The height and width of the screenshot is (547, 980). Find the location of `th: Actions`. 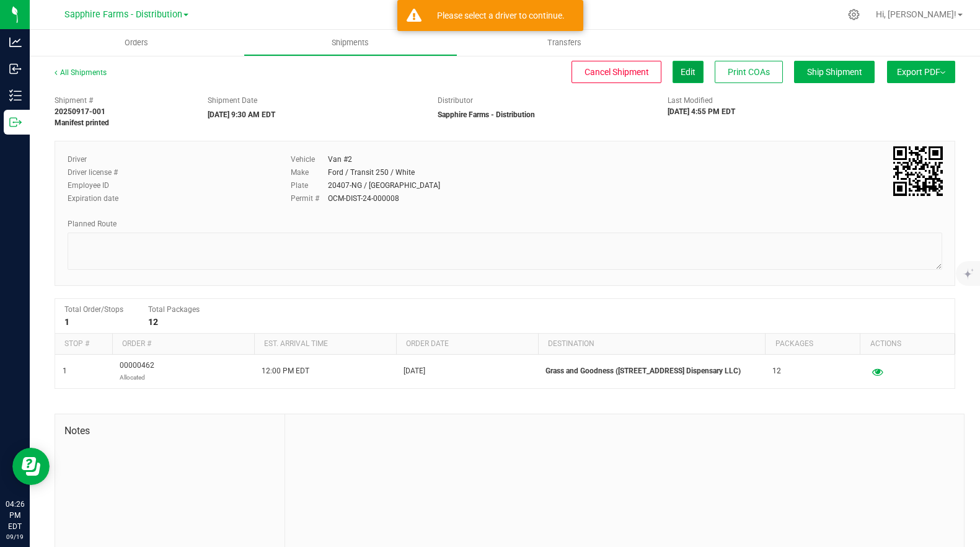

th: Actions is located at coordinates (907, 344).